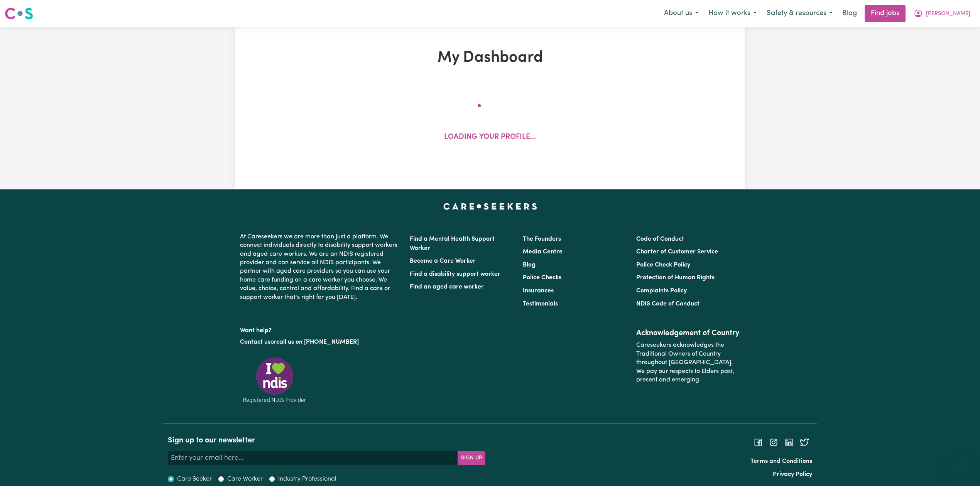  What do you see at coordinates (789, 442) in the screenshot?
I see `a: Follow Careseekers on LinkedIn` at bounding box center [789, 442].